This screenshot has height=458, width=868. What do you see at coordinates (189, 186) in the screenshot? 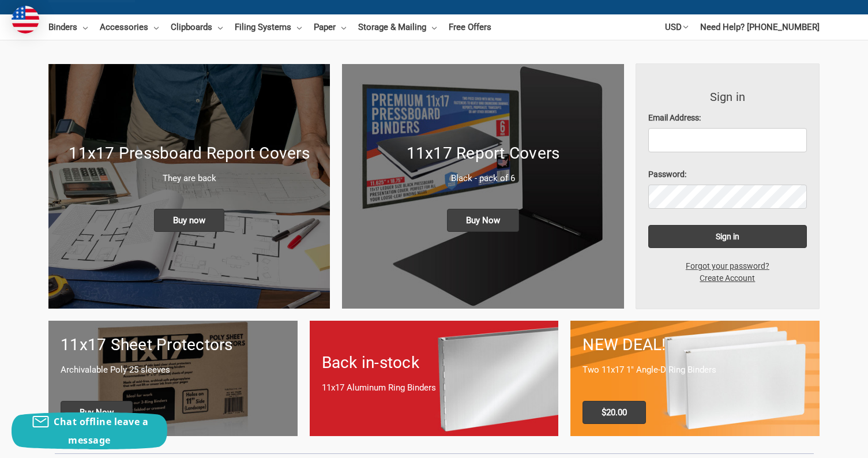
I see `a: New 11x17 Pressboard Binders 11x17 Pressboard Report Covers They are back Buy now` at bounding box center [189, 186].